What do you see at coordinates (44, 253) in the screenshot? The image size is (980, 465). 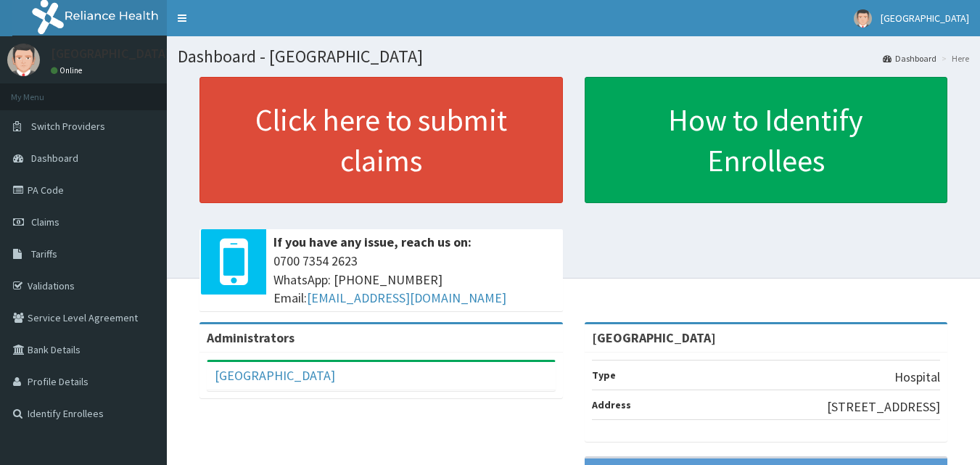 I see `span: Tariffs` at bounding box center [44, 253].